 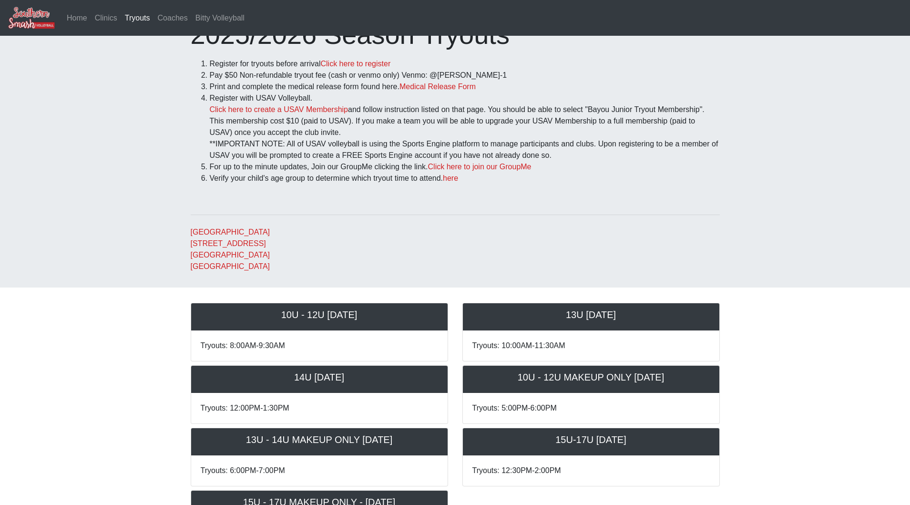 What do you see at coordinates (31, 18) in the screenshot?
I see `img: Southern Smash Volleyball` at bounding box center [31, 18].